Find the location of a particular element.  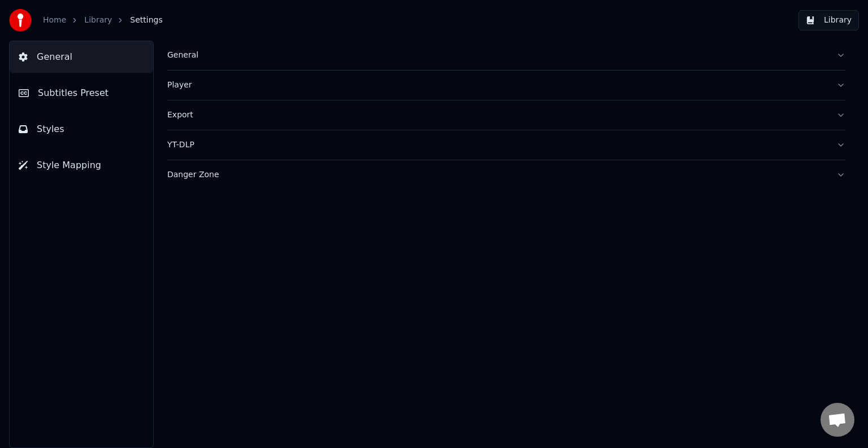

div: Obrolan terbuka is located at coordinates (837, 420).